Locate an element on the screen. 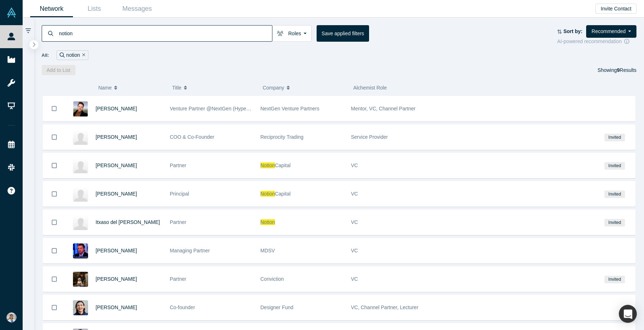 Image resolution: width=644 pixels, height=330 pixels. div: notion is located at coordinates (72, 55).